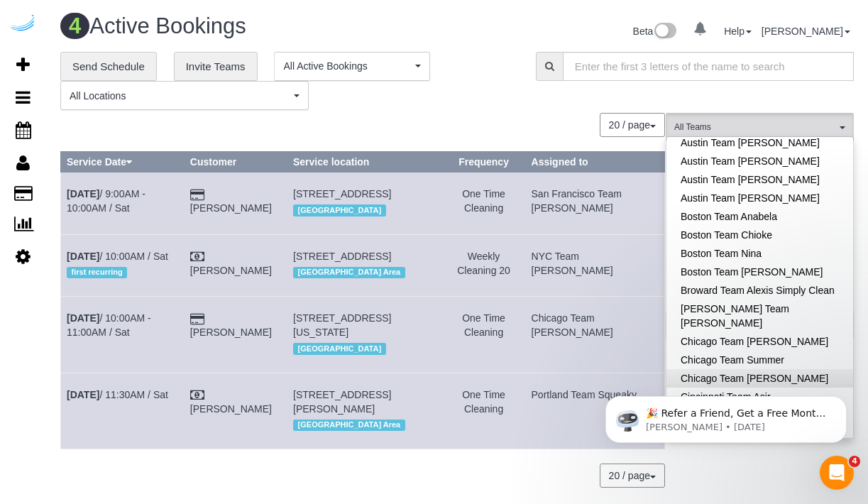 The width and height of the screenshot is (868, 504). I want to click on ol: All Teams, so click(759, 123).